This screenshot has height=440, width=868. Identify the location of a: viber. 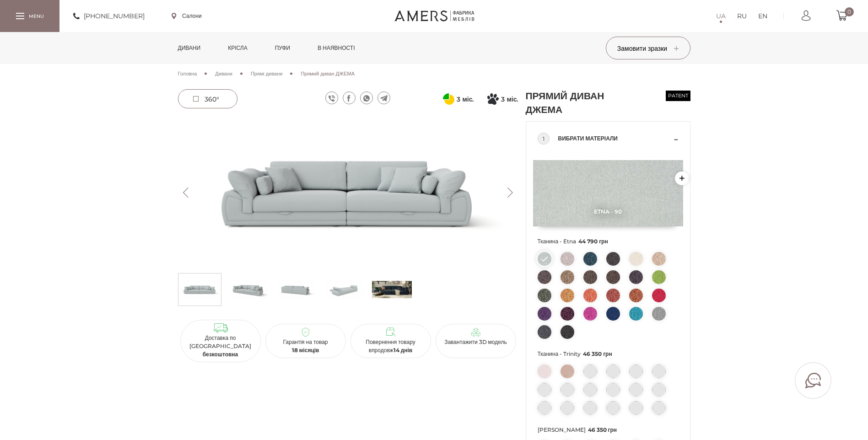
(332, 98).